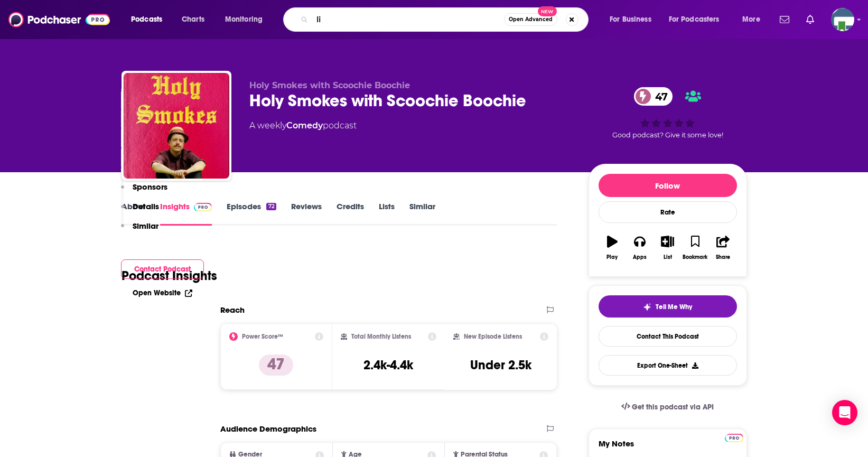 The width and height of the screenshot is (868, 457). What do you see at coordinates (139, 230) in the screenshot?
I see `button: Similar` at bounding box center [139, 230].